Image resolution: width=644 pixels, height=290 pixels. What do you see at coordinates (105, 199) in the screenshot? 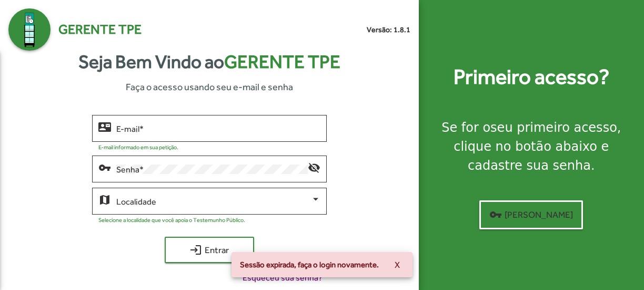
I see `mat-icon: map` at bounding box center [105, 199].